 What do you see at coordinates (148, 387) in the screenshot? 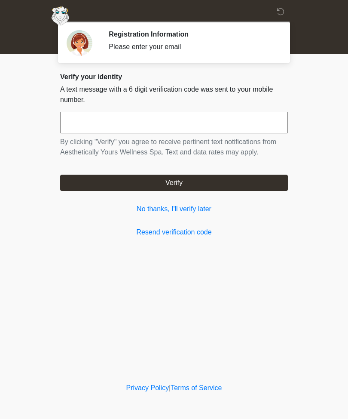
I see `a: Privacy Policy` at bounding box center [148, 387].